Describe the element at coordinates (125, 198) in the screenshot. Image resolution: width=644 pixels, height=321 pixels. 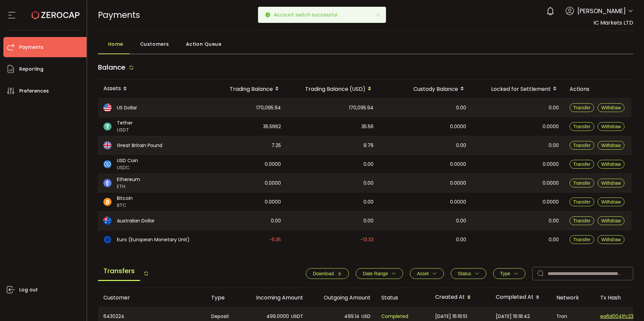
I see `span: Bitcoin` at that location.